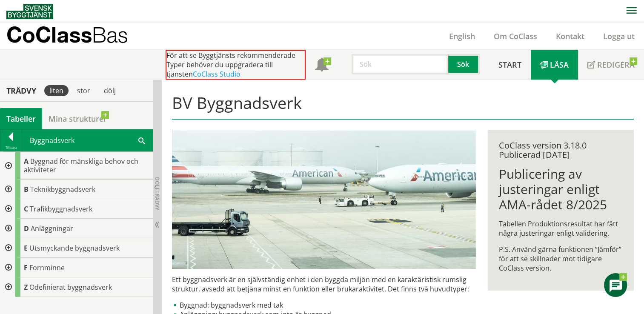 This screenshot has height=314, width=644. Describe the element at coordinates (559, 65) in the screenshot. I see `span: Läsa` at that location.